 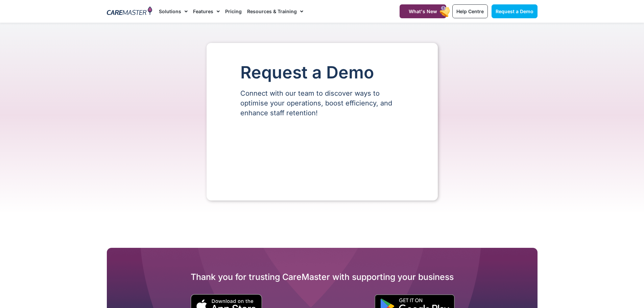 What do you see at coordinates (130, 11) in the screenshot?
I see `img: CareMaster Logo` at bounding box center [130, 11].